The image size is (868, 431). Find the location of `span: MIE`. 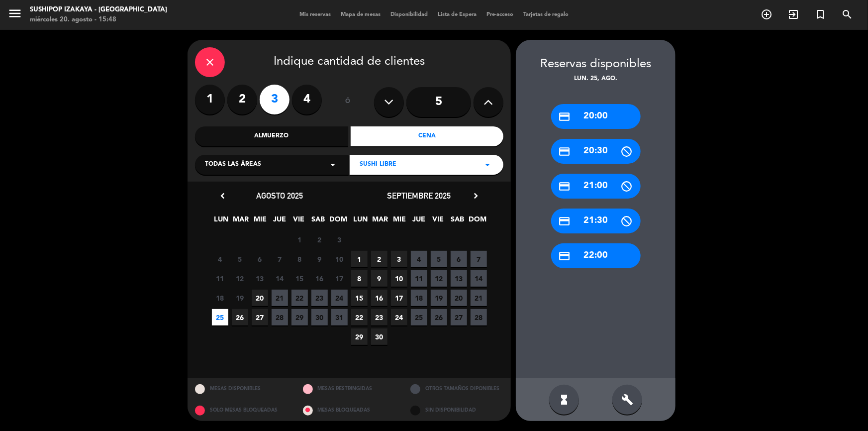

span: MIE is located at coordinates (399, 221).